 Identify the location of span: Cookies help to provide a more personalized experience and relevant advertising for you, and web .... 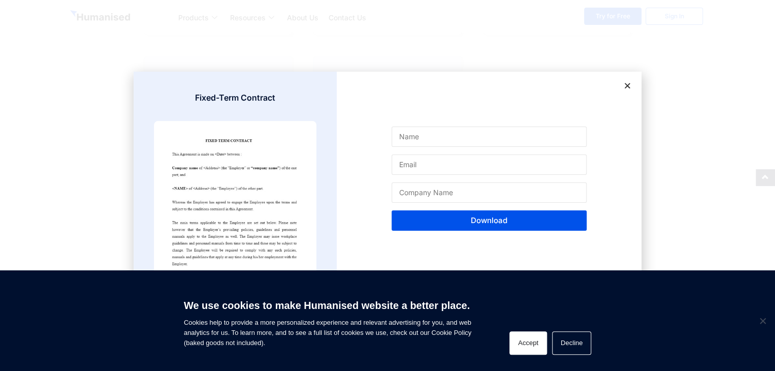
(328, 321).